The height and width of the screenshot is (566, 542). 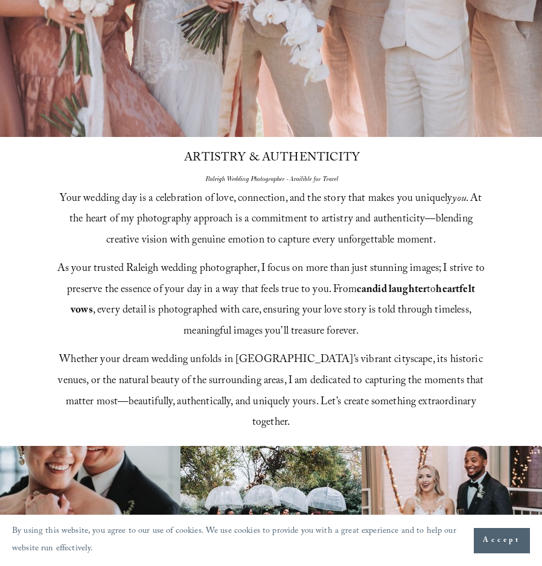 I want to click on strong: candid laughter, so click(x=392, y=290).